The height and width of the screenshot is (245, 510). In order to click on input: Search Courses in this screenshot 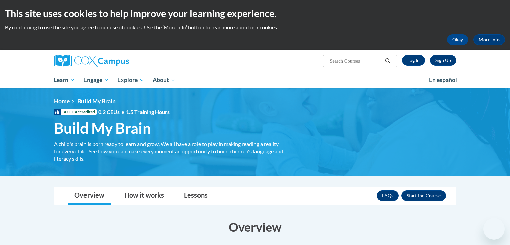, I will do `click(356, 61)`.